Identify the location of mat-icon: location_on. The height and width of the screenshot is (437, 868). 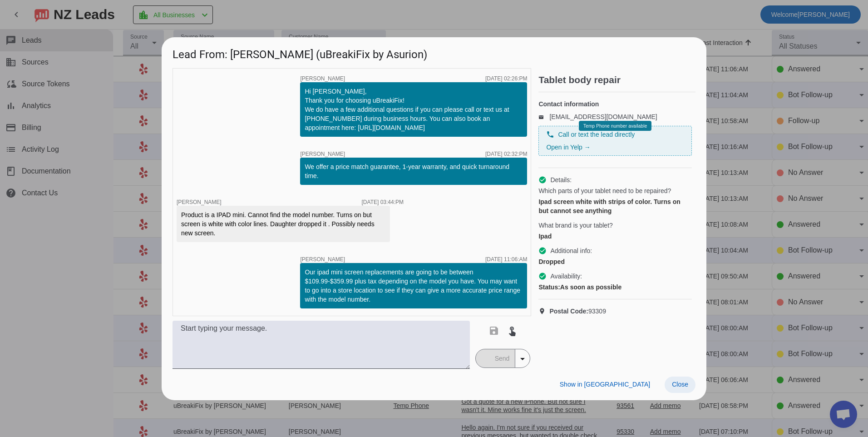
(544, 311).